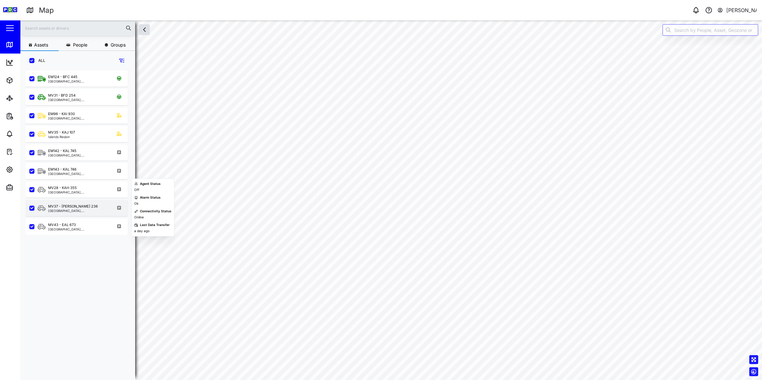 This screenshot has width=762, height=380. Describe the element at coordinates (62, 169) in the screenshot. I see `div: EM143 - KAL 746` at that location.